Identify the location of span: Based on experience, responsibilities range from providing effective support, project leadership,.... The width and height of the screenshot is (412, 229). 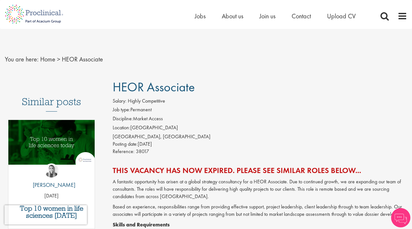
(260, 210).